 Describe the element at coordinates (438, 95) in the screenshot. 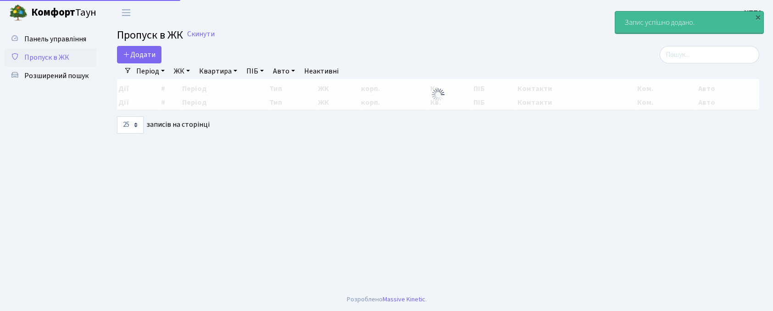

I see `img: Обробка...` at that location.